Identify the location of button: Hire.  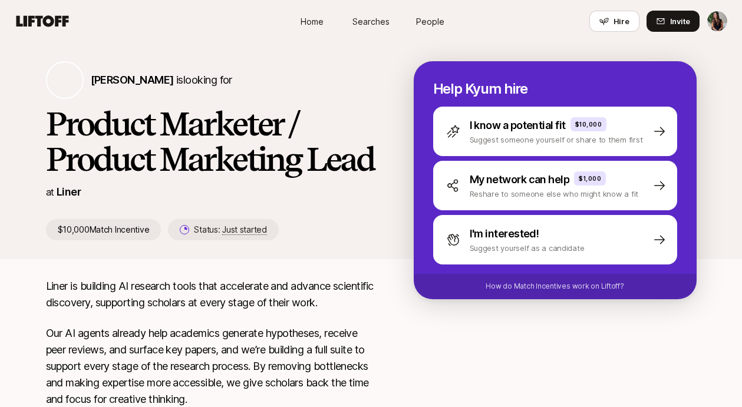
(614, 21).